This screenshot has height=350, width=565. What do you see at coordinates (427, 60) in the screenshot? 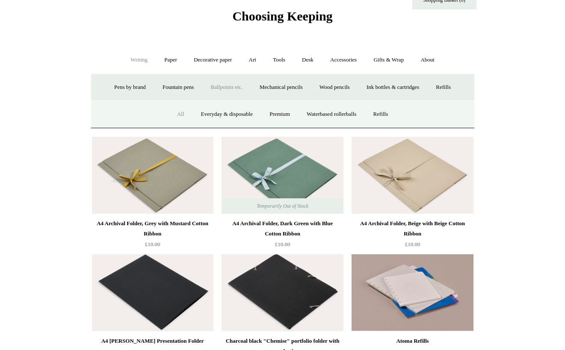
I see `a: About` at bounding box center [427, 60].